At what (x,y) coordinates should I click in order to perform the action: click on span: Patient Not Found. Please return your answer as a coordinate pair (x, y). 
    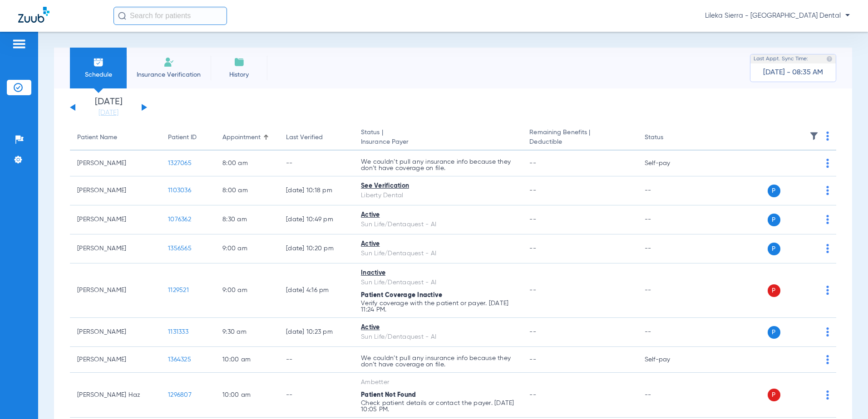
    Looking at the image, I should click on (388, 395).